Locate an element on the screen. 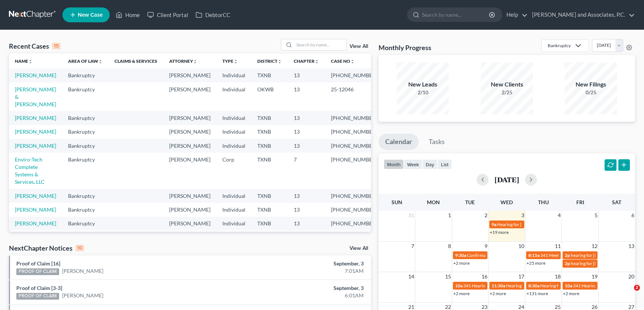  div: NextChapter Notices is located at coordinates (47, 248).